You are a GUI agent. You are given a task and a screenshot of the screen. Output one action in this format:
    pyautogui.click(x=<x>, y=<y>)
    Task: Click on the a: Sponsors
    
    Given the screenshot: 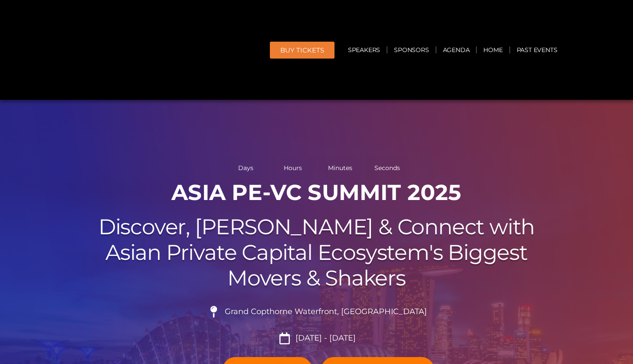 What is the action you would take?
    pyautogui.click(x=411, y=50)
    